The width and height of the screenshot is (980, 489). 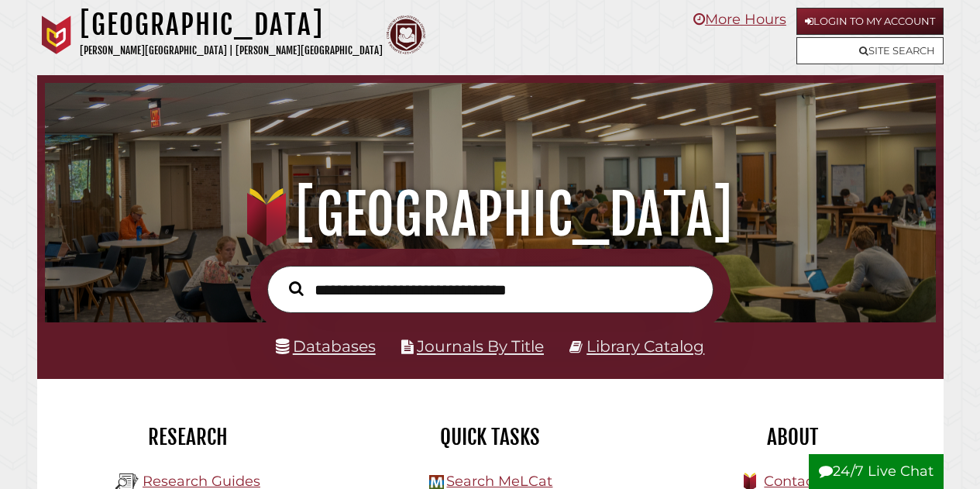 What do you see at coordinates (491, 437) in the screenshot?
I see `h2: Quick Tasks` at bounding box center [491, 437].